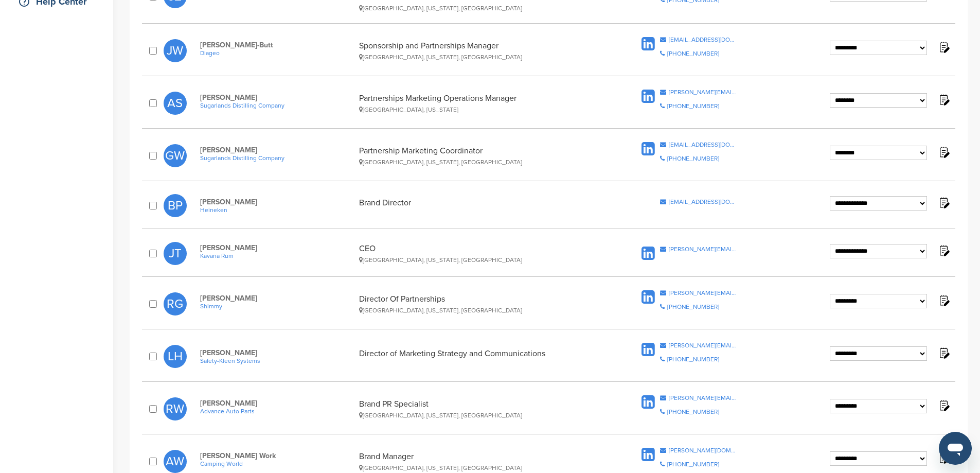 This screenshot has height=473, width=980. I want to click on div: Sponsorship and Partnerships Manager, so click(480, 50).